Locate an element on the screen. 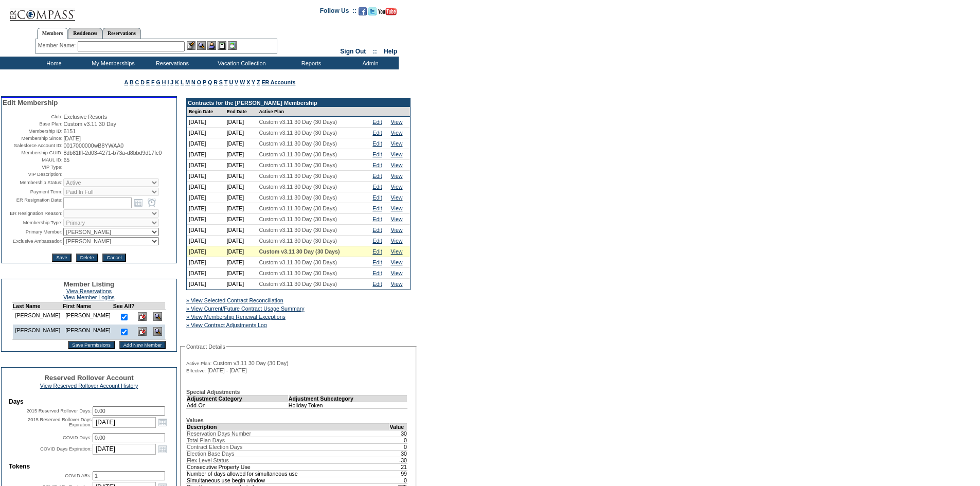 The width and height of the screenshot is (980, 486). label: COVID Days: is located at coordinates (77, 438).